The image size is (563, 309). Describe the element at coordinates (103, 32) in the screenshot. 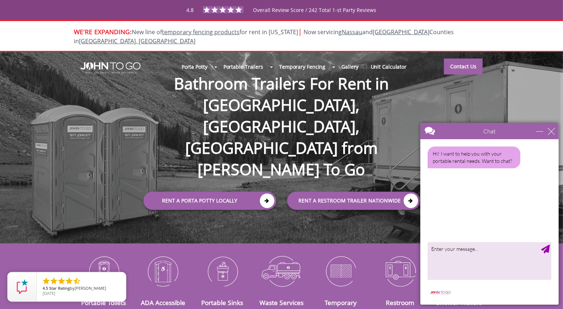

I see `span: WE'RE EXPANDING:` at that location.